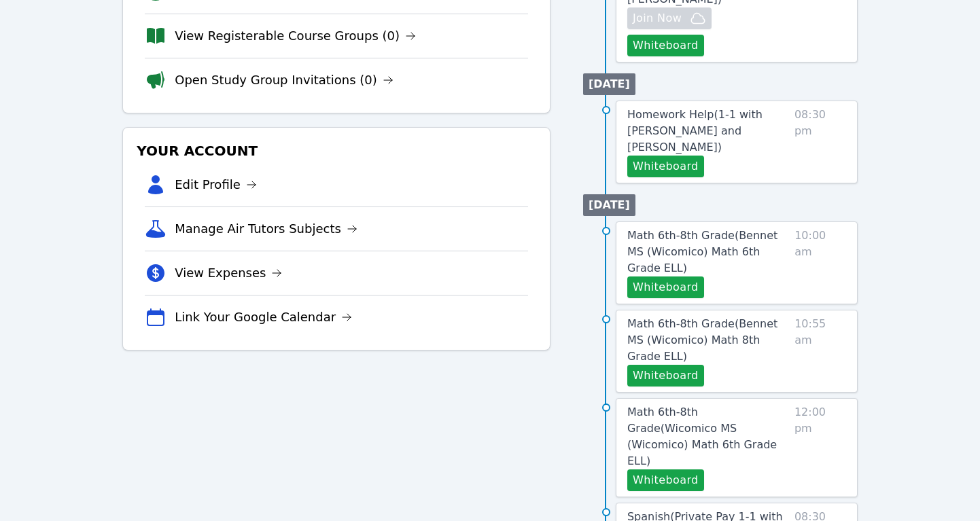 This screenshot has height=521, width=980. What do you see at coordinates (820, 352) in the screenshot?
I see `span: 10:55 am` at bounding box center [820, 352].